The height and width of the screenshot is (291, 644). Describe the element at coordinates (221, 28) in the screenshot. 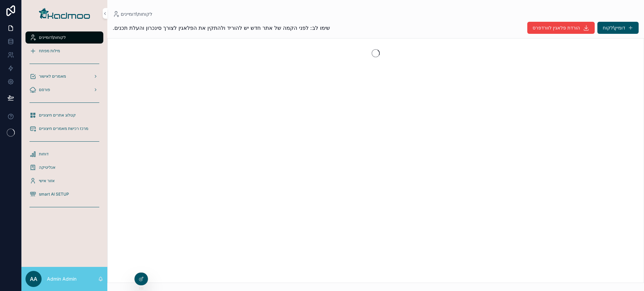

I see `span: שימו לב: לפני הקמה של אתר חדש יש להוריד ולהתקין את הפלאגין לצורך סינכרון והעלת תכנים.` at that location.